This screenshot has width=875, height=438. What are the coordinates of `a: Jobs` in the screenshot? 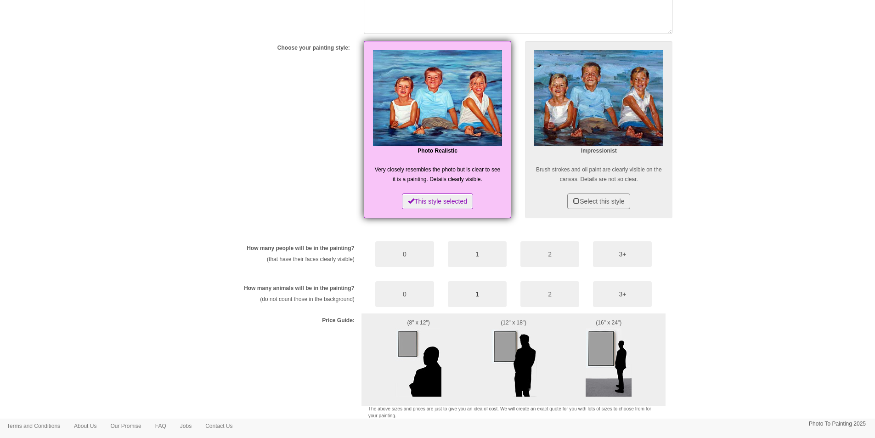 It's located at (186, 426).